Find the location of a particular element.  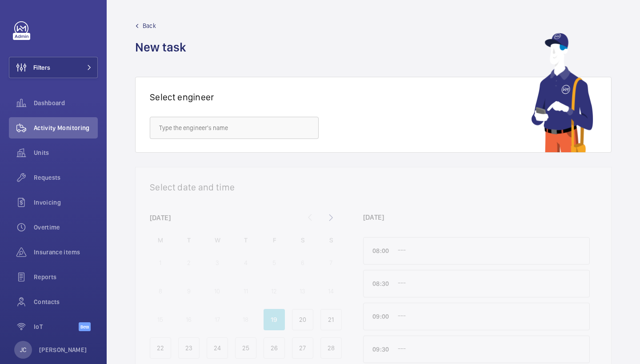

input: Type the engineer's name is located at coordinates (234, 128).